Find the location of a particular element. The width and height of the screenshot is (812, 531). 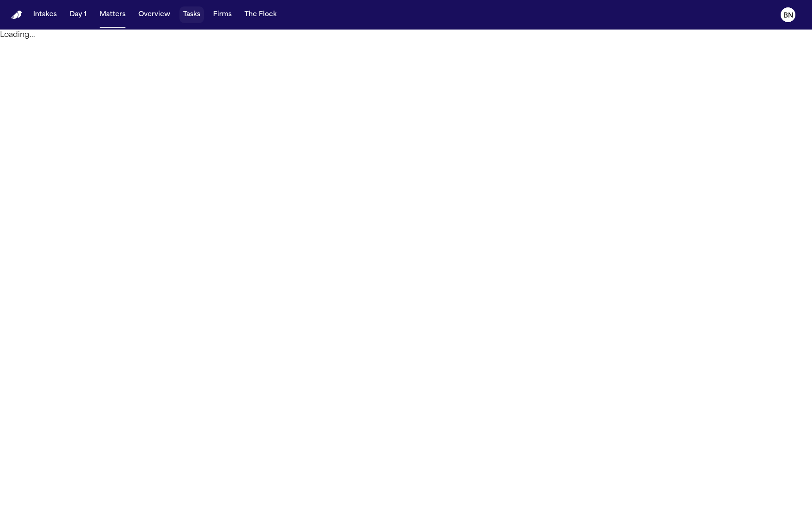

button: The Flock is located at coordinates (260, 15).